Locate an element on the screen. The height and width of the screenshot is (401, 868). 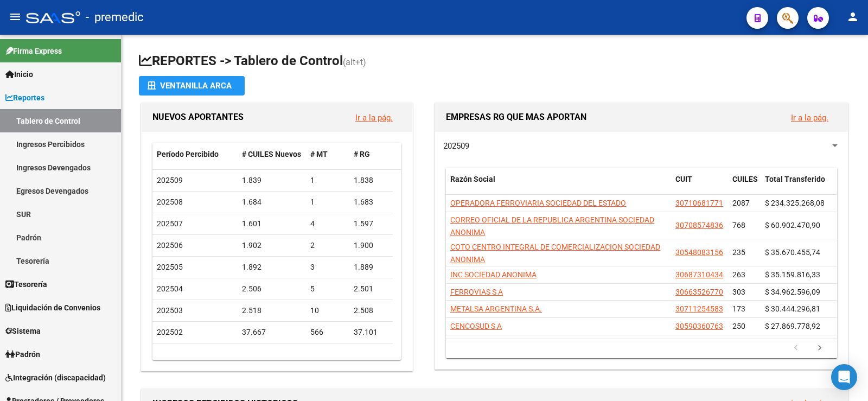
span: Tesorería is located at coordinates (26, 284).